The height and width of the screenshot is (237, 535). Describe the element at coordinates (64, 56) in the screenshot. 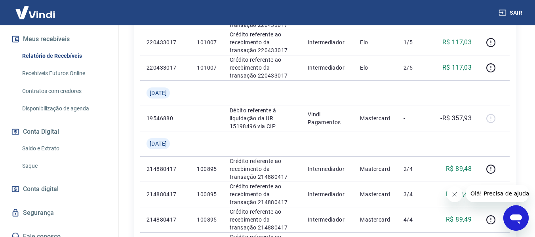

I see `a: Relatório de Recebíveis` at that location.